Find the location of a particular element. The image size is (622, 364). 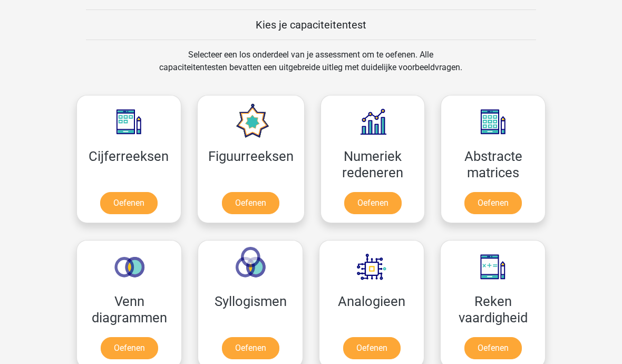

div: Selecteer een los onderdeel van je assessment om te oefenen. Alle capaciteitentesten bevatten een... is located at coordinates (310, 67).